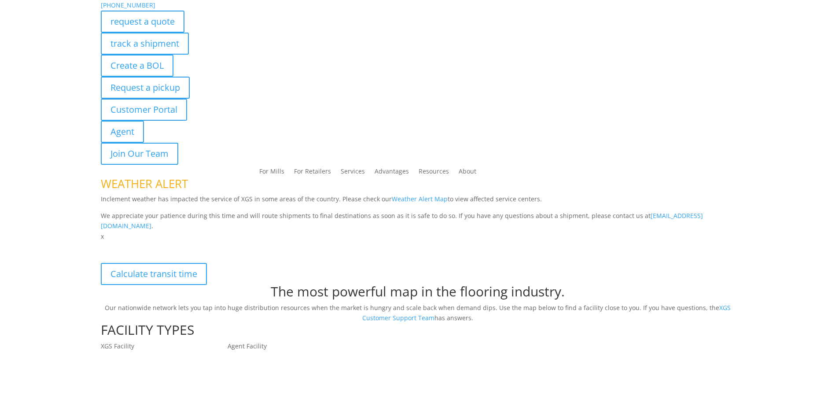 The width and height of the screenshot is (835, 407). I want to click on p: XGS Facility, so click(164, 346).